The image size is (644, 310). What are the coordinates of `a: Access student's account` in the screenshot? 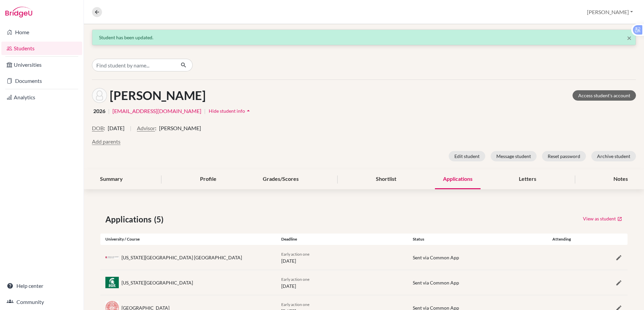 It's located at (604, 95).